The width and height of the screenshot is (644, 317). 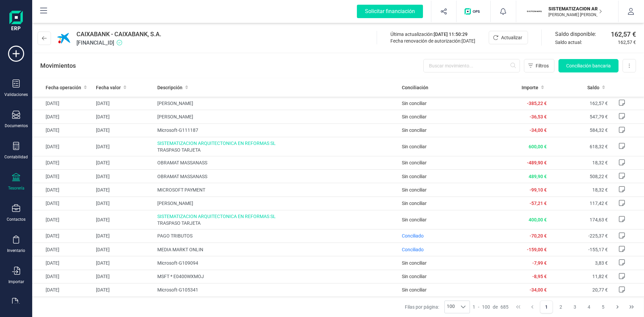 What do you see at coordinates (546, 307) in the screenshot?
I see `button: Page 1` at bounding box center [546, 307].